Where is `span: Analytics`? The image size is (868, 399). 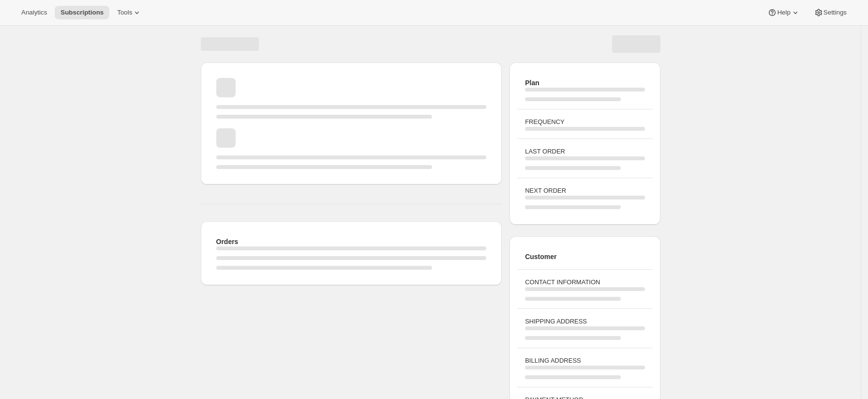
span: Analytics is located at coordinates (33, 12).